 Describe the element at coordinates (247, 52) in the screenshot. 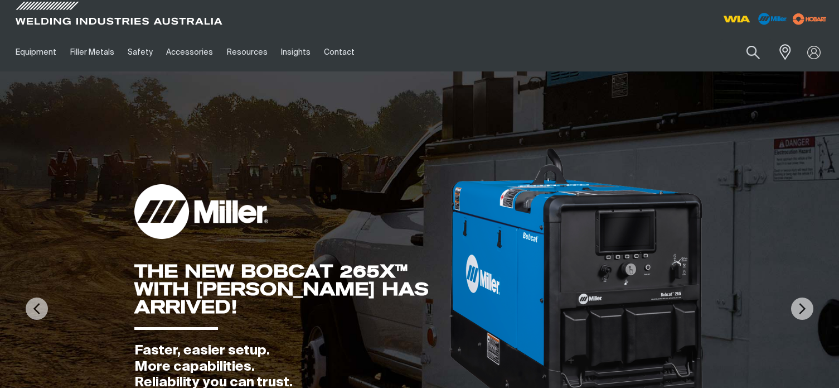

I see `a: Resources` at that location.